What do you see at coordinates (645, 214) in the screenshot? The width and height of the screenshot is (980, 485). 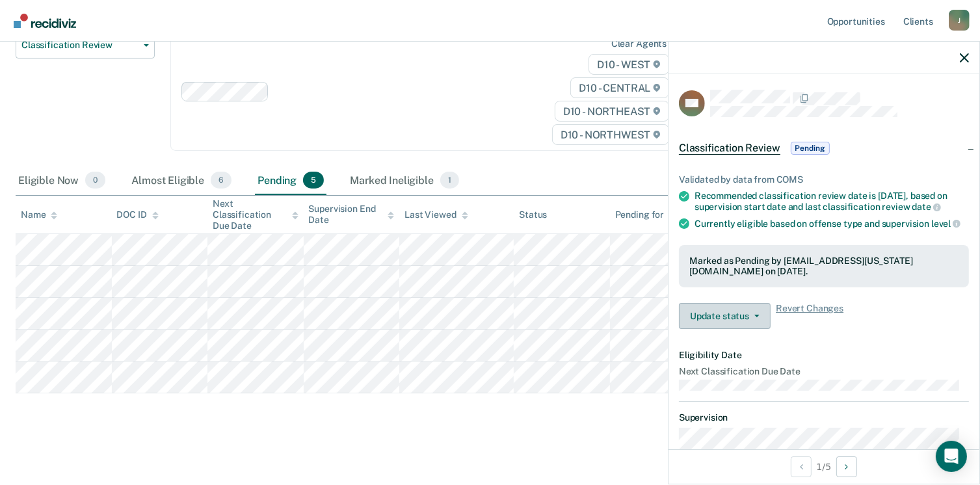 I see `div: Pending for` at bounding box center [645, 214].